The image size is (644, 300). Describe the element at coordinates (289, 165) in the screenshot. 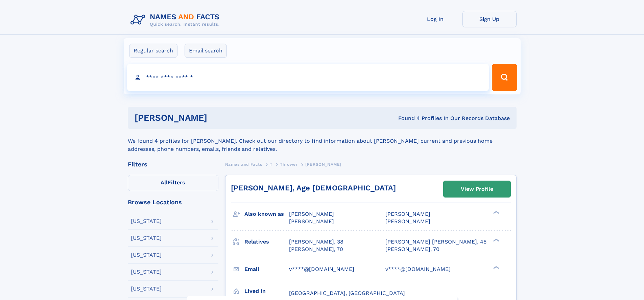

I see `span: Thrower` at that location.